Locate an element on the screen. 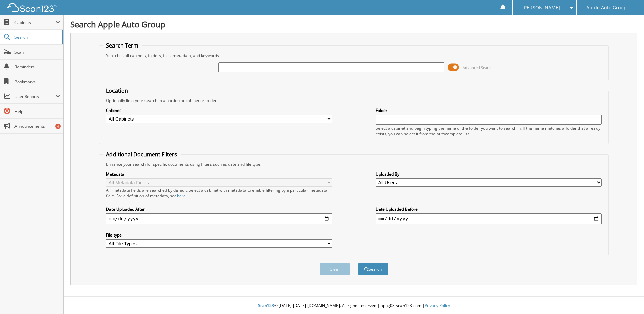  img: scan123-logo-white.svg is located at coordinates (32, 7).